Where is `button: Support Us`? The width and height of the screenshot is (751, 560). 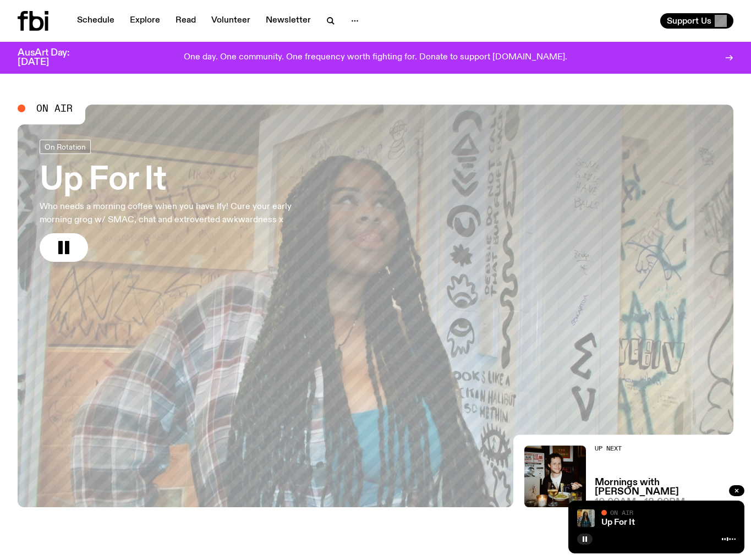
button: Support Us is located at coordinates (696, 21).